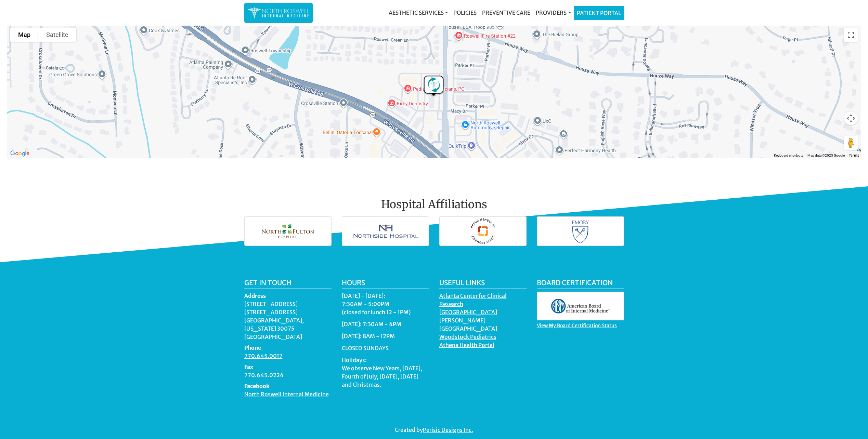 This screenshot has height=439, width=868. What do you see at coordinates (287, 386) in the screenshot?
I see `dt: Facebook` at bounding box center [287, 386].